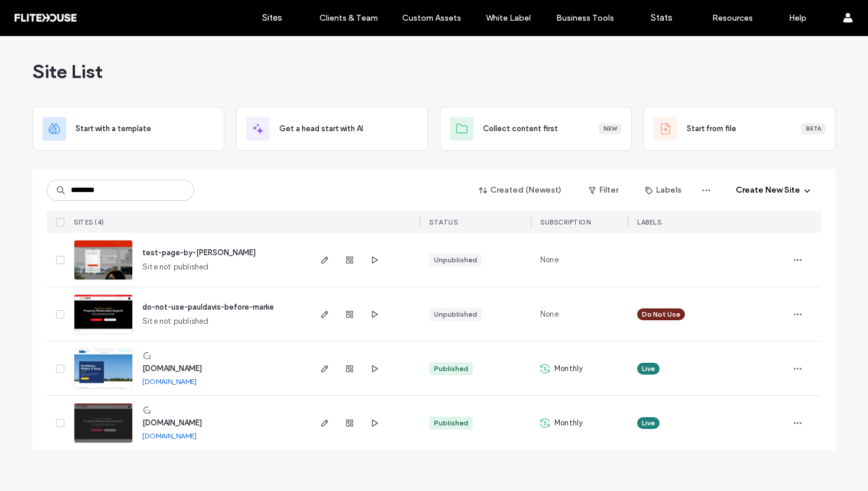 The width and height of the screenshot is (868, 491). Describe the element at coordinates (798, 18) in the screenshot. I see `label: Help` at that location.